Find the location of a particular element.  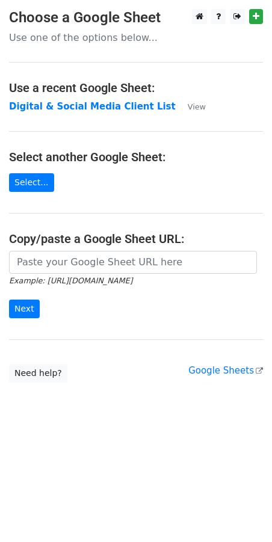

h4: Copy/paste a Google Sheet URL: is located at coordinates (136, 239).